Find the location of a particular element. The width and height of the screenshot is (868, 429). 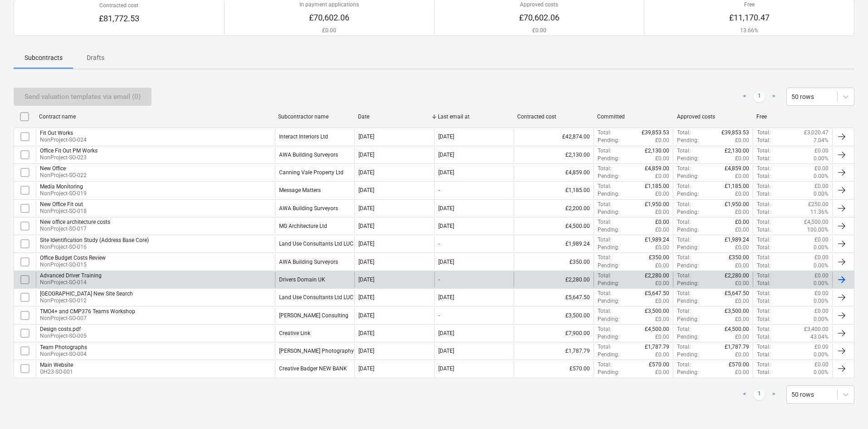

div: New Office Fit out is located at coordinates (63, 204).